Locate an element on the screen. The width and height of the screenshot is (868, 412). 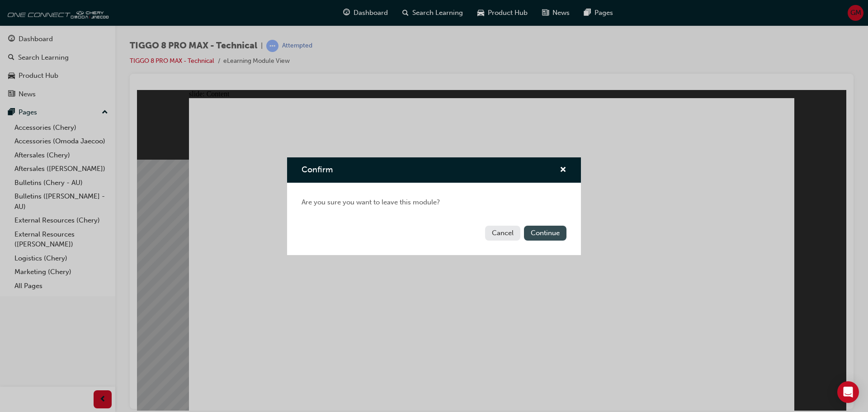
button: Cancel is located at coordinates (503, 233).